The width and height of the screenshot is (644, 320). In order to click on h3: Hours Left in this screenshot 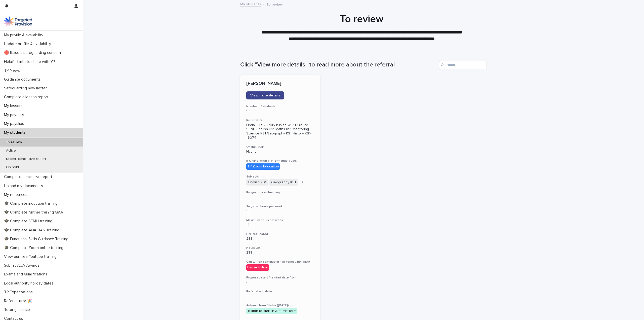, I will do `click(280, 248)`.